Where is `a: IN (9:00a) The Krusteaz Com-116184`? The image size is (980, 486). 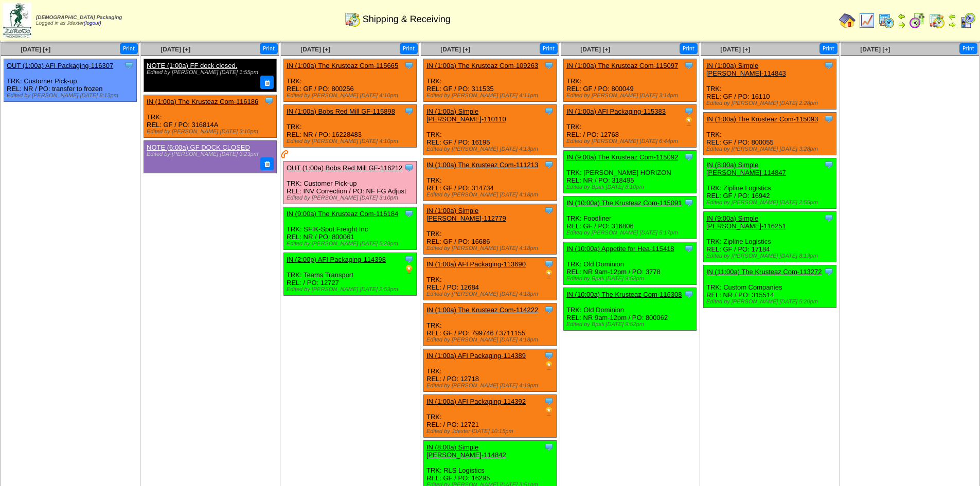
a: IN (9:00a) The Krusteaz Com-116184 is located at coordinates (342, 213).